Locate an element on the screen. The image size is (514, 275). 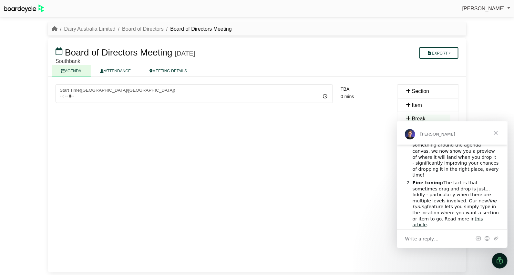
div: TBA is located at coordinates (365, 89).